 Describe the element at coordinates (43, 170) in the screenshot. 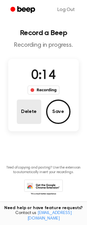

I see `p: Tired of copying and pasting? Use the extension to automatically insert your recordings.` at that location.